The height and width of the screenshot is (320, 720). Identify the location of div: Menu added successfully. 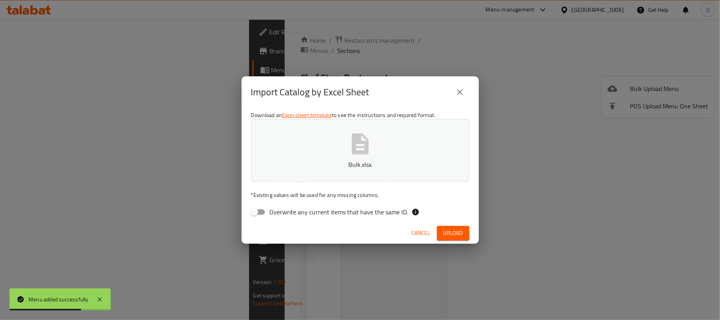
(58, 299).